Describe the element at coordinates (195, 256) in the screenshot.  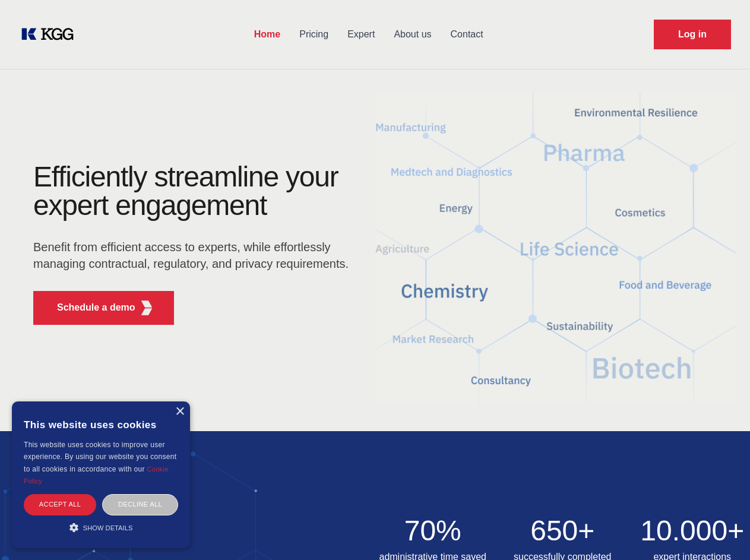
I see `p: Benefit from efficient access to experts, while effortlessly managing contractual, regulatory, an...` at that location.